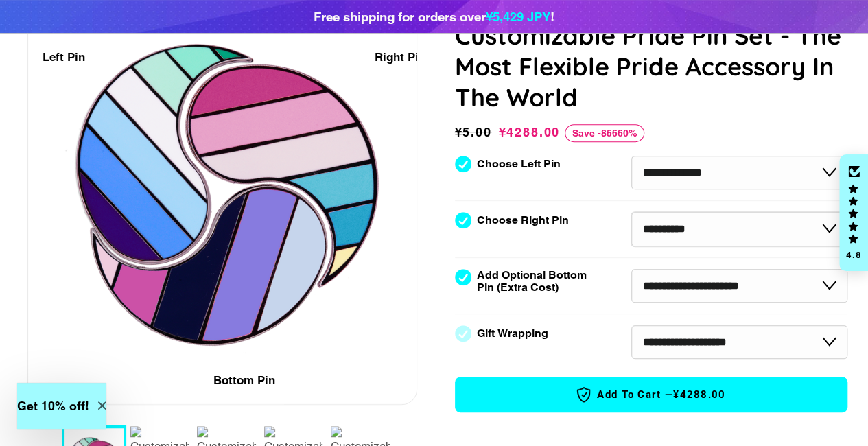  Describe the element at coordinates (854, 255) in the screenshot. I see `div: 4.8` at that location.